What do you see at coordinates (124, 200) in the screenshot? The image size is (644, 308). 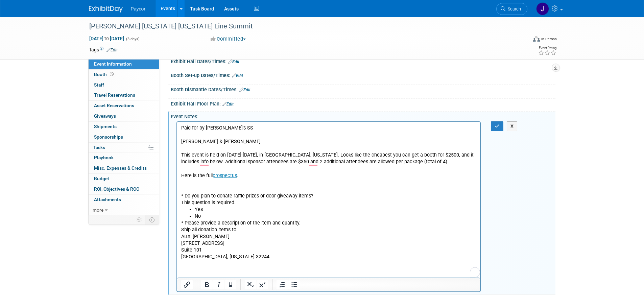 I see `a: Attachments` at bounding box center [124, 200].